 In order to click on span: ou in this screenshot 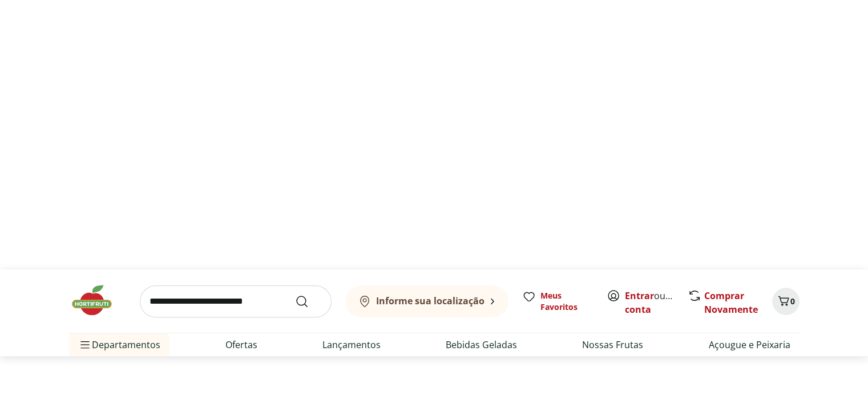, I will do `click(650, 303)`.